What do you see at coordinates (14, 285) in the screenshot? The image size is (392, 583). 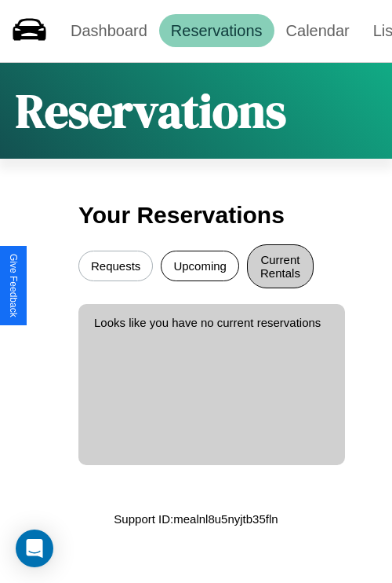 I see `div: Give Feedback` at bounding box center [14, 285].